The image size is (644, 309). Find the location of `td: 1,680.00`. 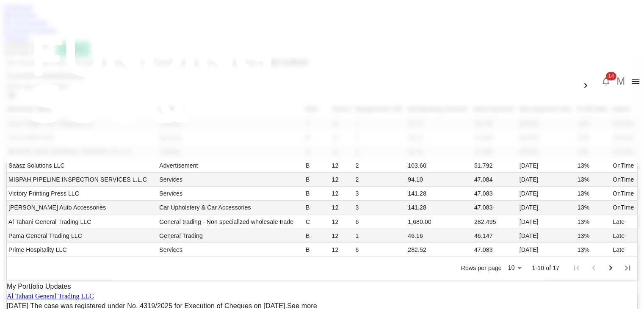

td: 1,680.00 is located at coordinates (439, 222).